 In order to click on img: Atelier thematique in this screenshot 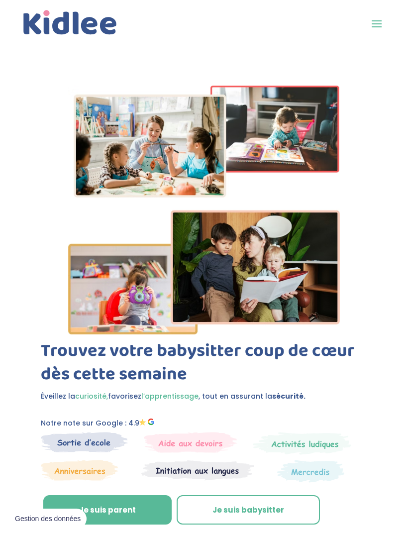, I will do `click(198, 471)`.